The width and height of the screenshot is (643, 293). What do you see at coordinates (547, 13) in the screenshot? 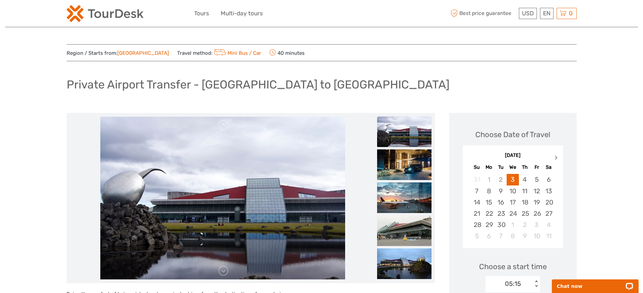
I see `div: EN` at bounding box center [547, 13].